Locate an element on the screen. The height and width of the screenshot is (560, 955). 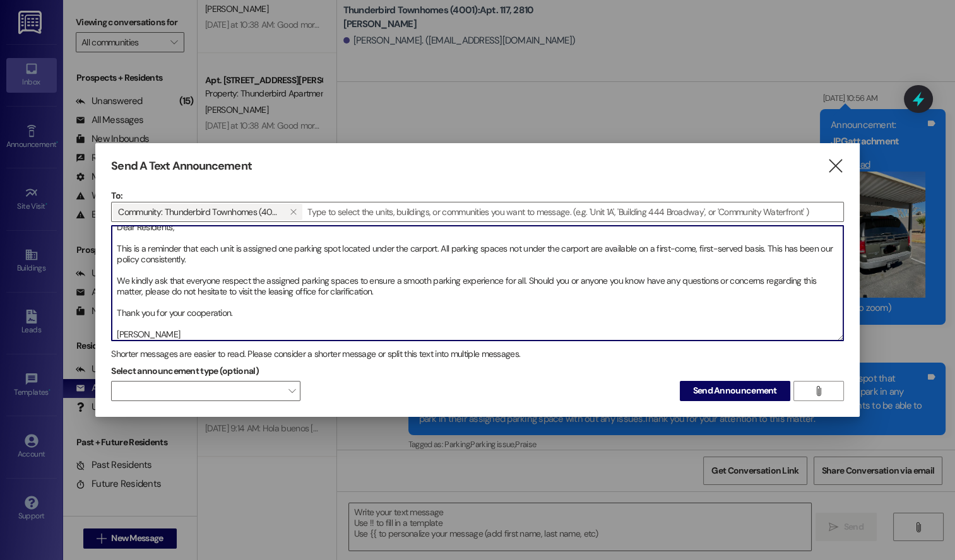
button: Community: Thunderbird Townhomes (4001) is located at coordinates (293, 212).